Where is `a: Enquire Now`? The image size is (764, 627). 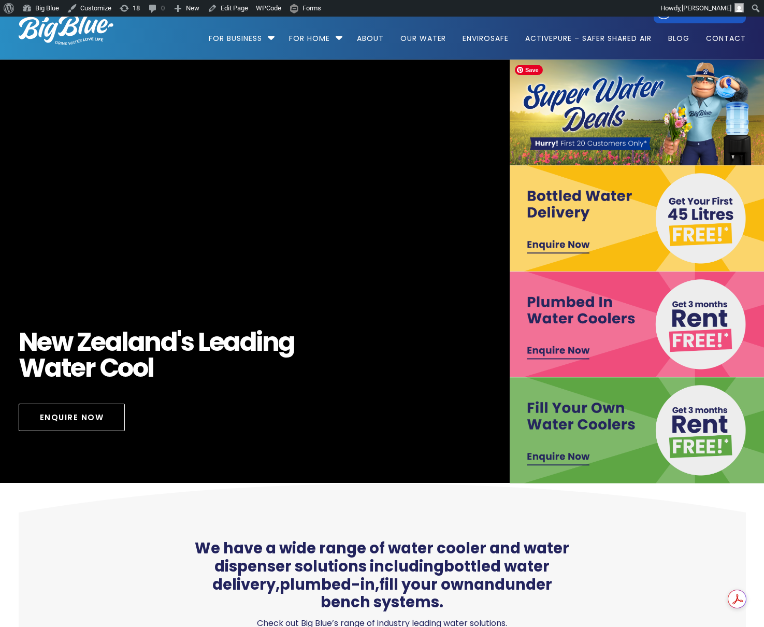
a: Enquire Now is located at coordinates (72, 417).